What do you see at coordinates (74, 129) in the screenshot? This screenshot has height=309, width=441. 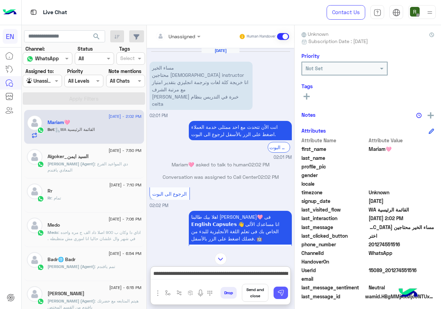 I see `span: : WA القائمة الرئيسية` at bounding box center [74, 129].